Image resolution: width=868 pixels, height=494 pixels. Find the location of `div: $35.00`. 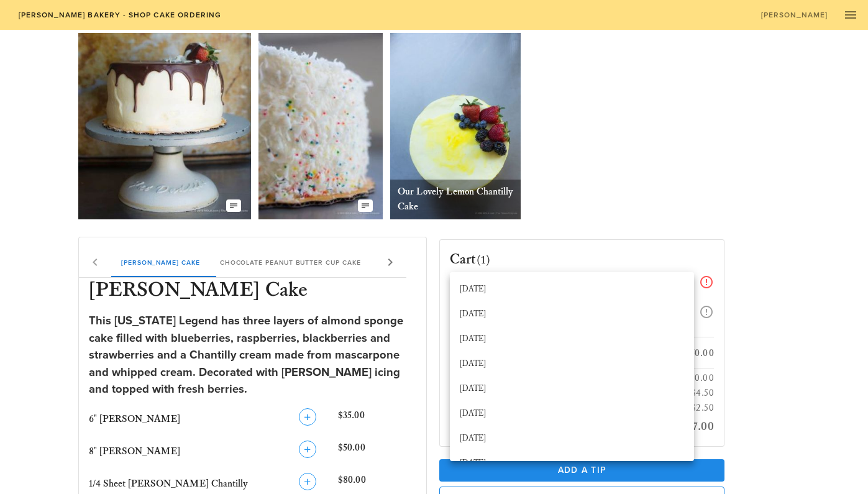

div: $35.00 is located at coordinates (377, 420).